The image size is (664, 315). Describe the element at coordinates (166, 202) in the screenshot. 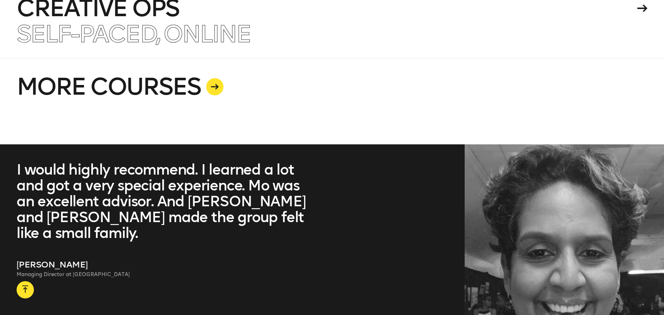

I see `blockquote: I would highly recommend. I learned a lot and got a very special experience. Mo was an excellent ...` at that location.